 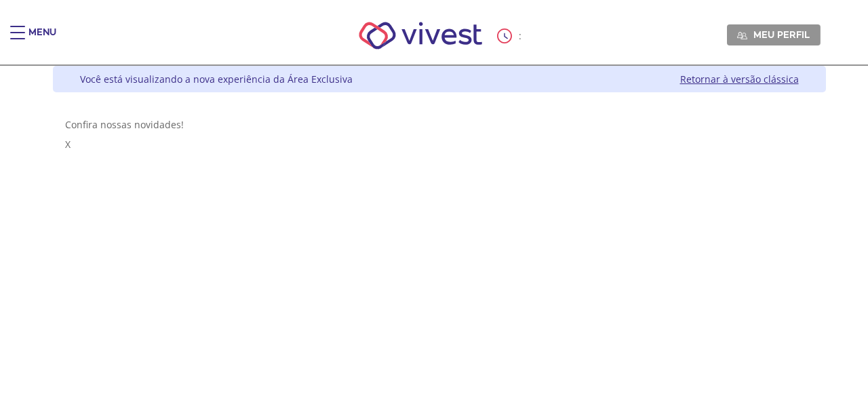 I want to click on img: Meu perfil, so click(x=742, y=35).